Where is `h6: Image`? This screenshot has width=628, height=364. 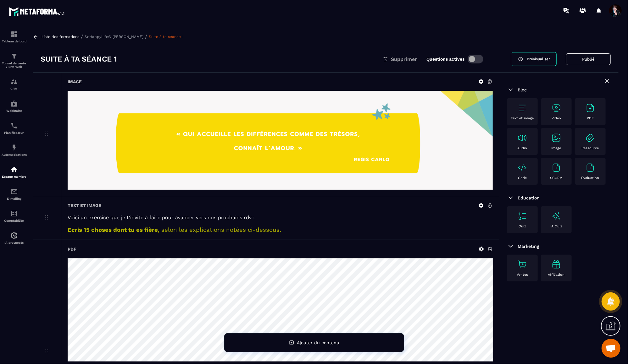 h6: Image is located at coordinates (75, 82).